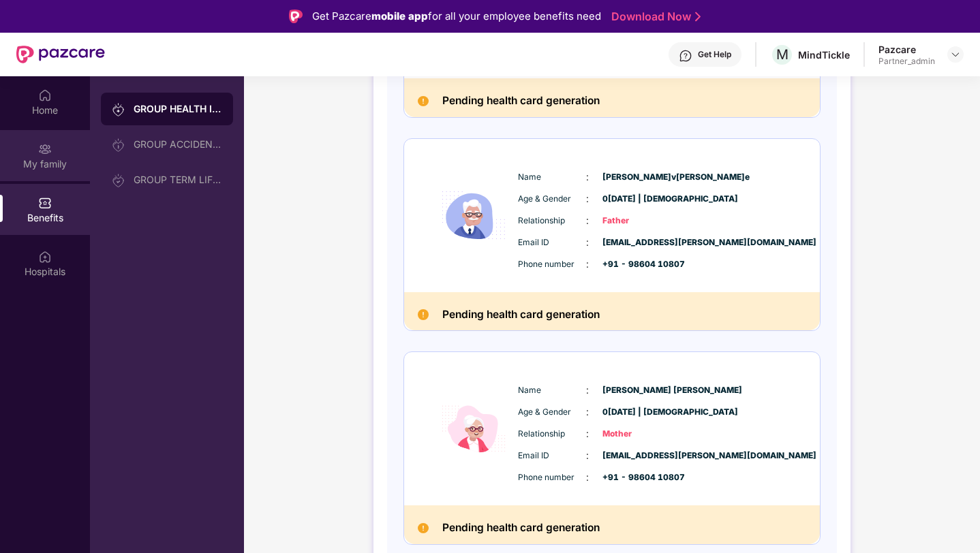  Describe the element at coordinates (45, 95) in the screenshot. I see `img: svg+xml;base64,PHN2ZyBpZD0iSG9tZSIgeG1sbnM9Imh0dHA6Ly93d3cudzMub3JnLzIwMDAvc3ZnIiB3aWR0aD0iMjAiIG...` at that location.